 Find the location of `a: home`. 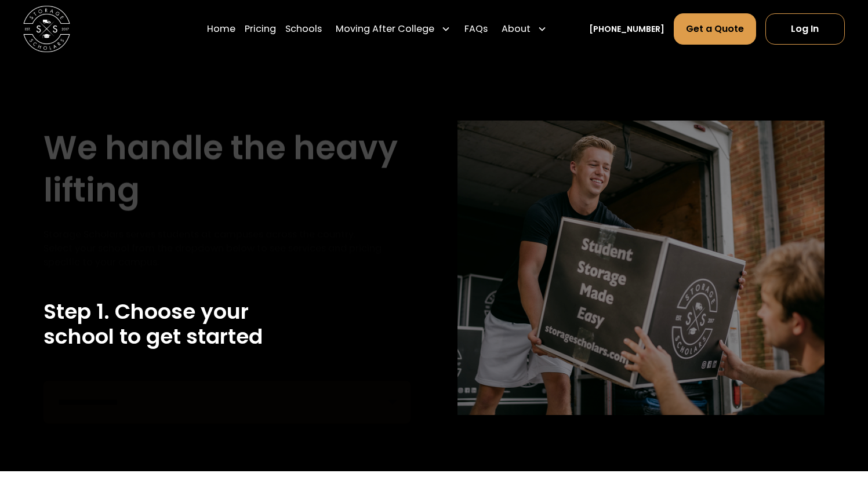

a: home is located at coordinates (46, 29).